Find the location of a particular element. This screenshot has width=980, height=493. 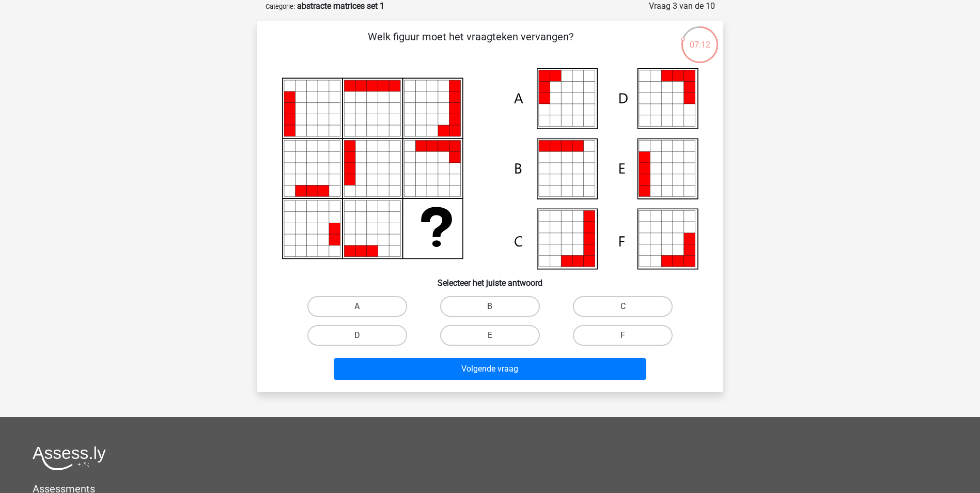

button: Volgende vraag is located at coordinates (490, 369).